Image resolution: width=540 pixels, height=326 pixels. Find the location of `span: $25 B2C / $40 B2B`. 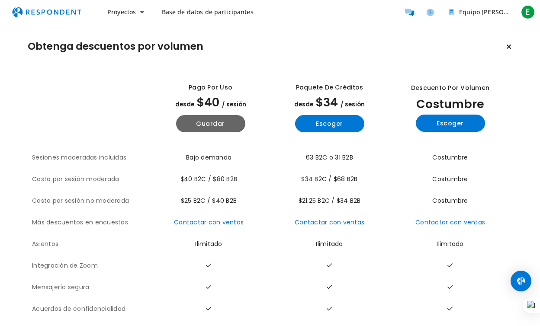

span: $25 B2C / $40 B2B is located at coordinates (209, 201).